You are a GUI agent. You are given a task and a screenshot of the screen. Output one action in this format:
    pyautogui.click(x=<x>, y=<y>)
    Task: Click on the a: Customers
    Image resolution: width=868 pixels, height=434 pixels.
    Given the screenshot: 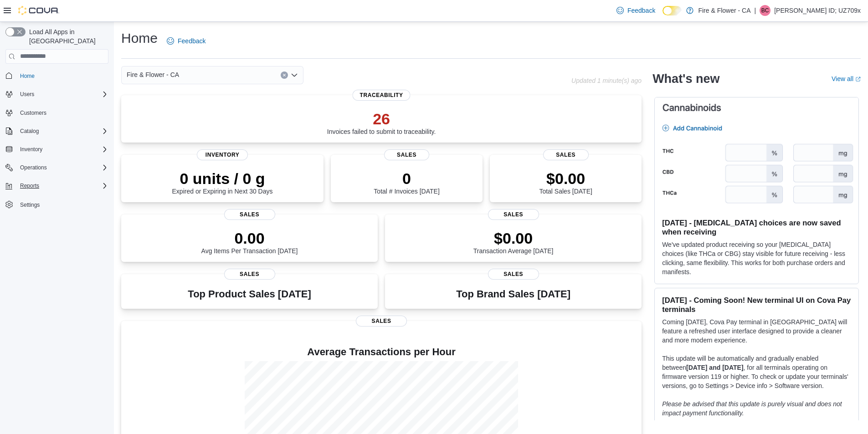 What is the action you would take?
    pyautogui.click(x=33, y=113)
    